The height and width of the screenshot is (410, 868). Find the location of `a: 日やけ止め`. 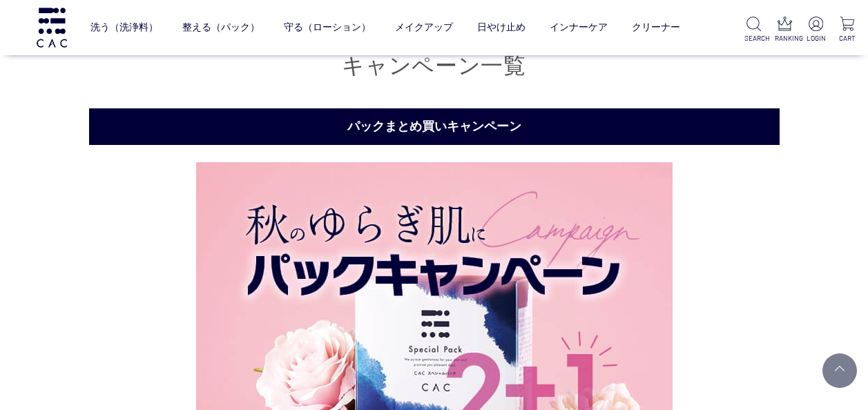

a: 日やけ止め is located at coordinates (501, 28).